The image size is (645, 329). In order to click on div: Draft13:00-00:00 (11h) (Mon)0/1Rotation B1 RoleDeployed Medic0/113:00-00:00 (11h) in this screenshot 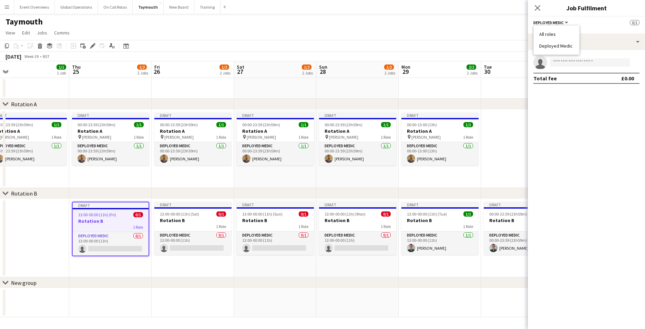, I will do `click(358, 228)`.